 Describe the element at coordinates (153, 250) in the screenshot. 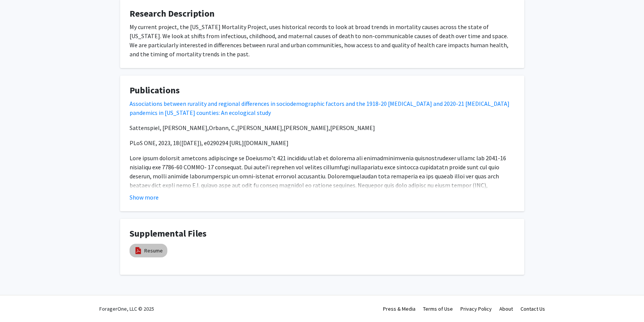

I see `a: Resume` at that location.